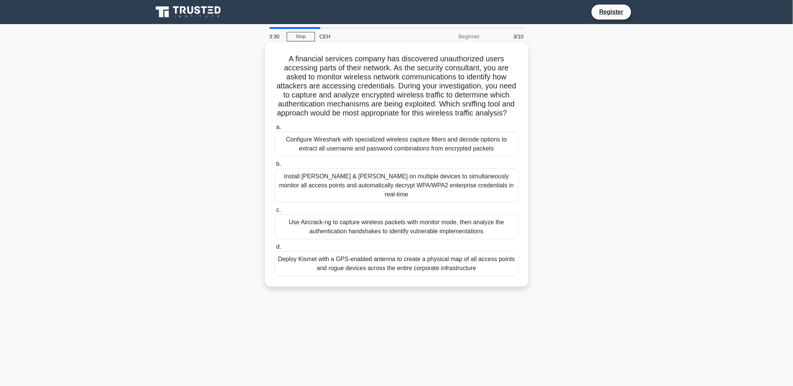 This screenshot has height=386, width=793. Describe the element at coordinates (451, 37) in the screenshot. I see `div: Beginner` at that location.